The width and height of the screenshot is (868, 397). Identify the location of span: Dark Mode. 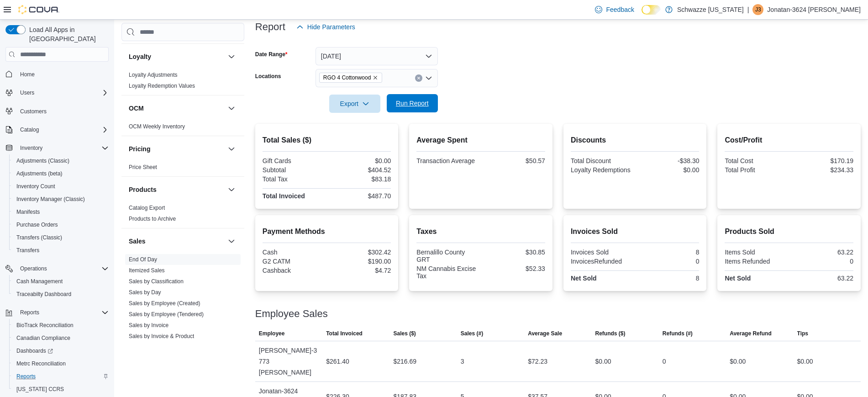
(642, 15).